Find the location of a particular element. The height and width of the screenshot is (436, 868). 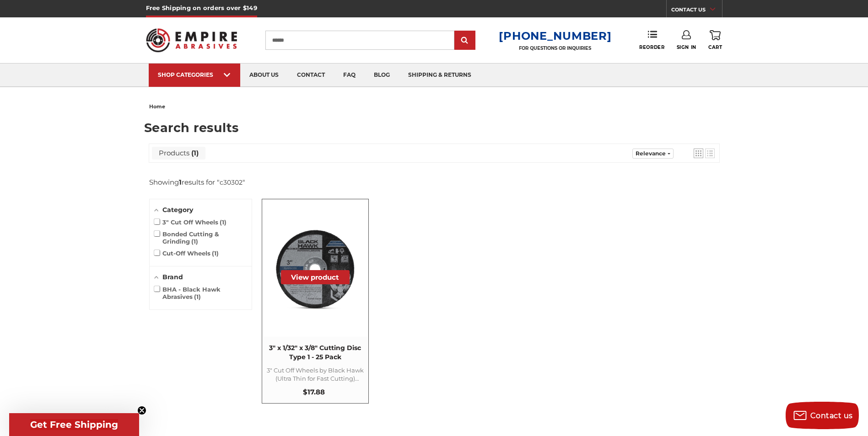

span: Category is located at coordinates (178, 210).